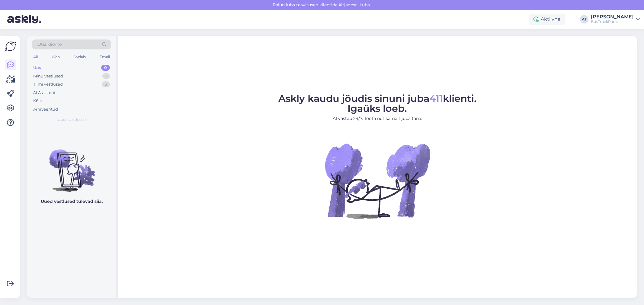 This screenshot has height=305, width=644. I want to click on div: AI Assistent, so click(44, 93).